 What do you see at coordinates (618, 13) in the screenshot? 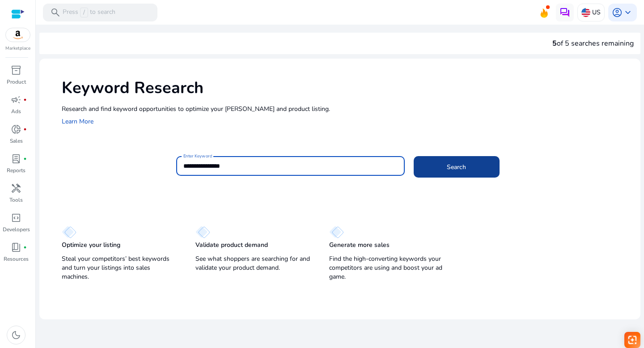
I see `span: account_circle` at bounding box center [618, 13].